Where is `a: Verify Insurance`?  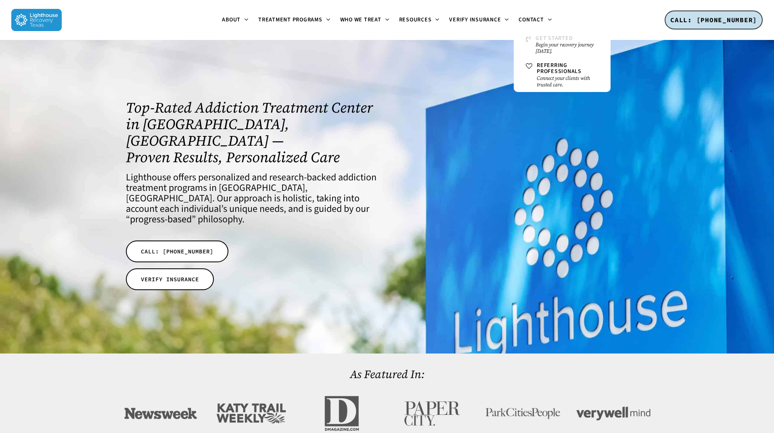
a: Verify Insurance is located at coordinates (479, 20).